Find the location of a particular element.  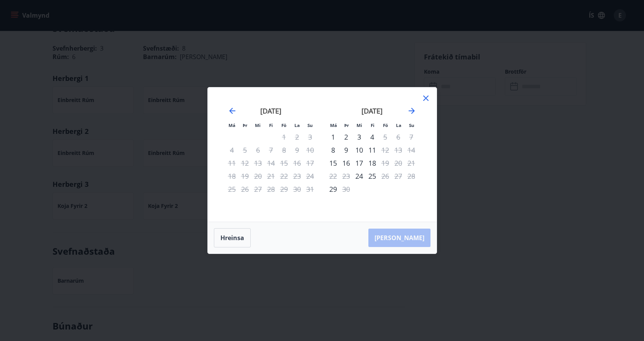

td: Choose fimmtudagur, 18. september 2025 as your check-in date. It’s available. is located at coordinates (372, 163).